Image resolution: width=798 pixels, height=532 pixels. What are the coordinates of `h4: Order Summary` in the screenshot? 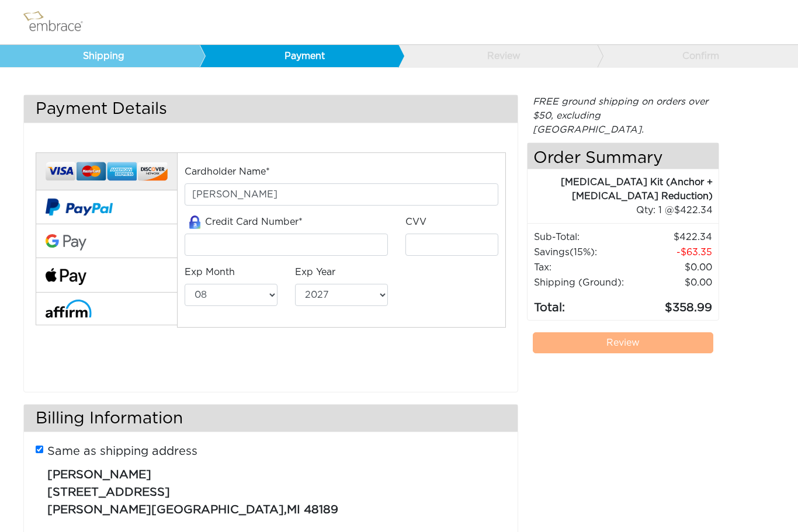 It's located at (622, 156).